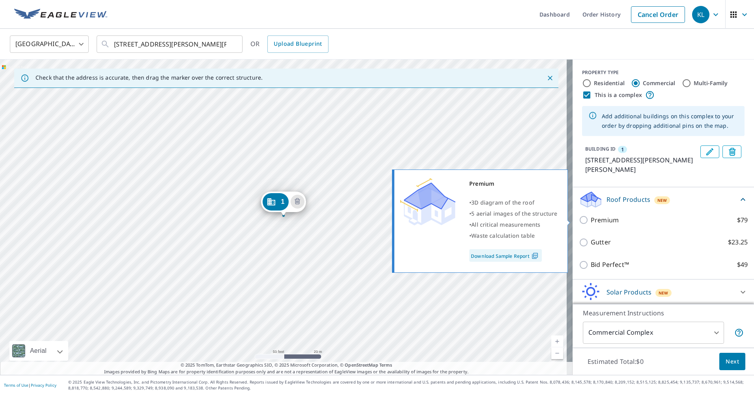  I want to click on a: Terms of Use, so click(16, 385).